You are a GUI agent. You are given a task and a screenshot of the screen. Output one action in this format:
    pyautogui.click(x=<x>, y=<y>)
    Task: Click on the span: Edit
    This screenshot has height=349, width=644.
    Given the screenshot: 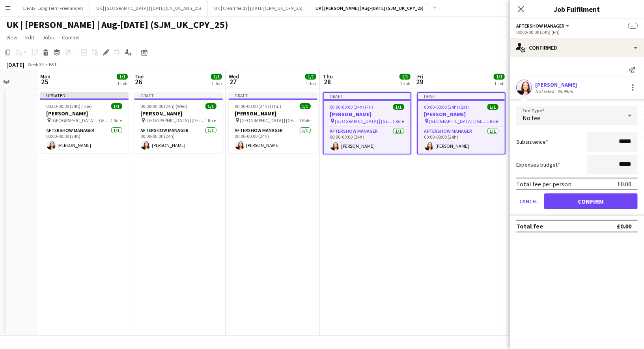 What is the action you would take?
    pyautogui.click(x=30, y=38)
    